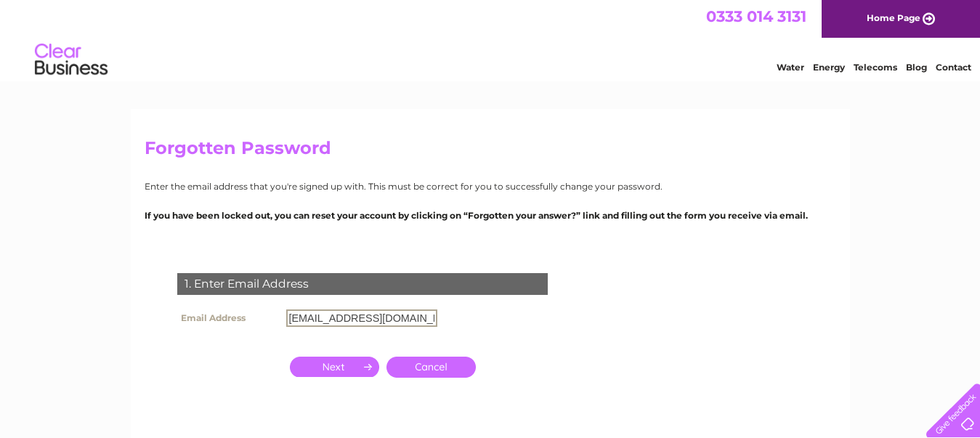 This screenshot has width=980, height=438. Describe the element at coordinates (790, 67) in the screenshot. I see `a: Water` at that location.